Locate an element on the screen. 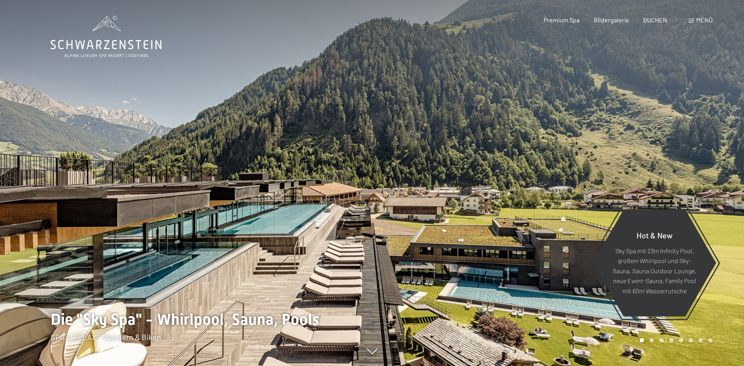 The width and height of the screenshot is (744, 366). p: Sky Spa mit 23m Infinity Pool, großem Whirlpool und Sky-Sauna, Sauna Outdoor Lounge, neue Event-S... is located at coordinates (655, 270).